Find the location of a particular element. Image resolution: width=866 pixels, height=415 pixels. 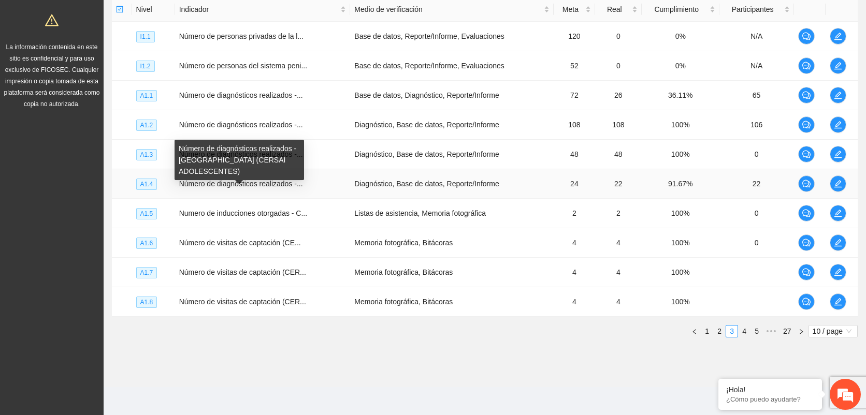

span: Medio de verificación is located at coordinates (448, 9).